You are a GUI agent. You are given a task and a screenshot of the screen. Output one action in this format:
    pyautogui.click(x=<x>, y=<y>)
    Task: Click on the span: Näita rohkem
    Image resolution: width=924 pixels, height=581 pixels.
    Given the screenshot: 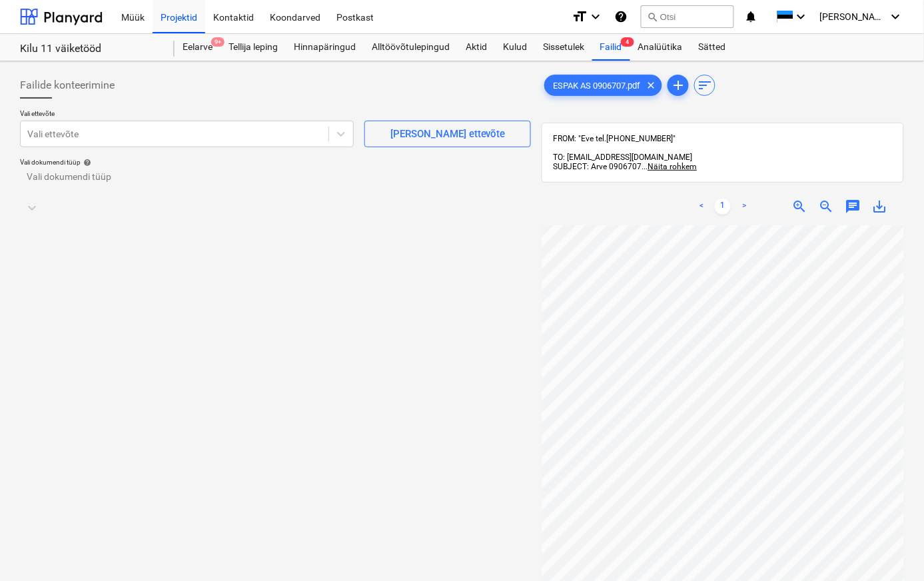 What is the action you would take?
    pyautogui.click(x=672, y=167)
    